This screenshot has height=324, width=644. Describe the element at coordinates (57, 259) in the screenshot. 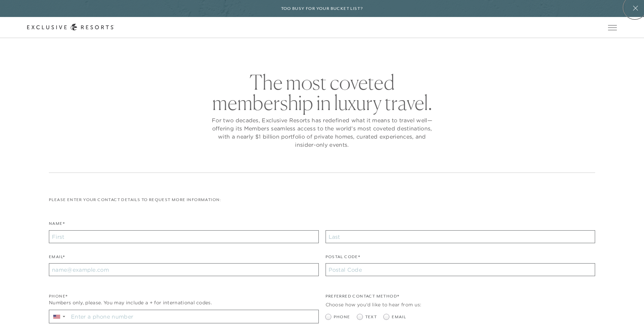

I see `label: Email*` at that location.